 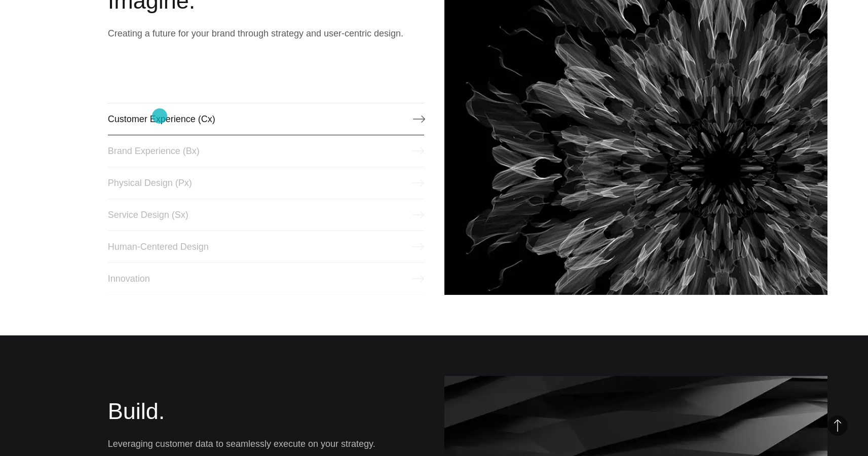 I want to click on a: Brand Experience (Bx), so click(x=266, y=151).